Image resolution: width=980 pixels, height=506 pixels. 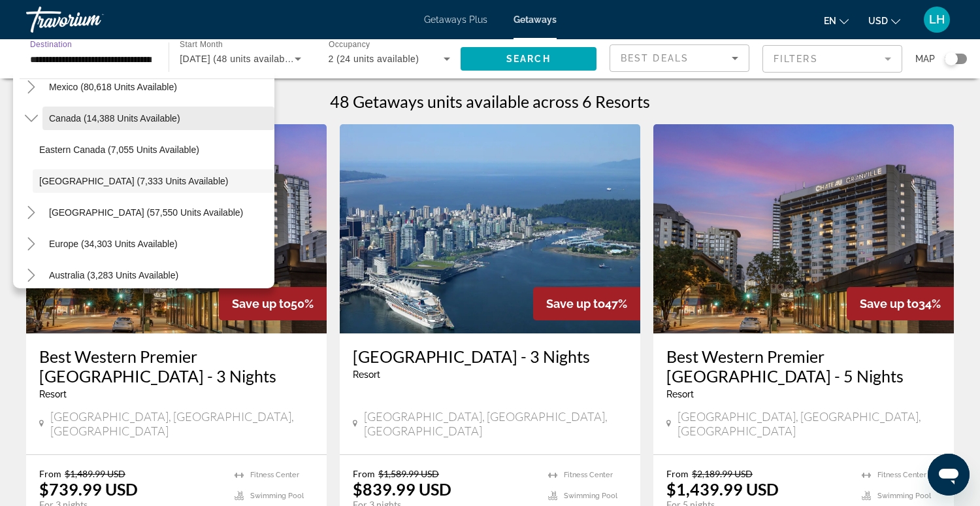 I want to click on span: en, so click(x=830, y=21).